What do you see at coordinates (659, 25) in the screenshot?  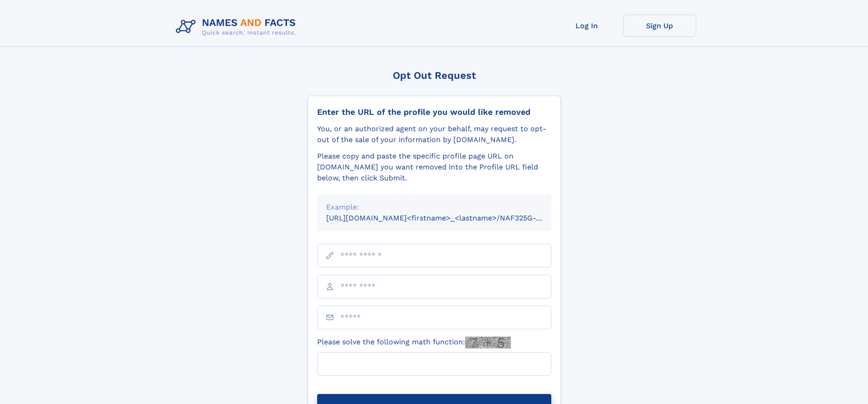 I see `a: Sign Up` at bounding box center [659, 25].